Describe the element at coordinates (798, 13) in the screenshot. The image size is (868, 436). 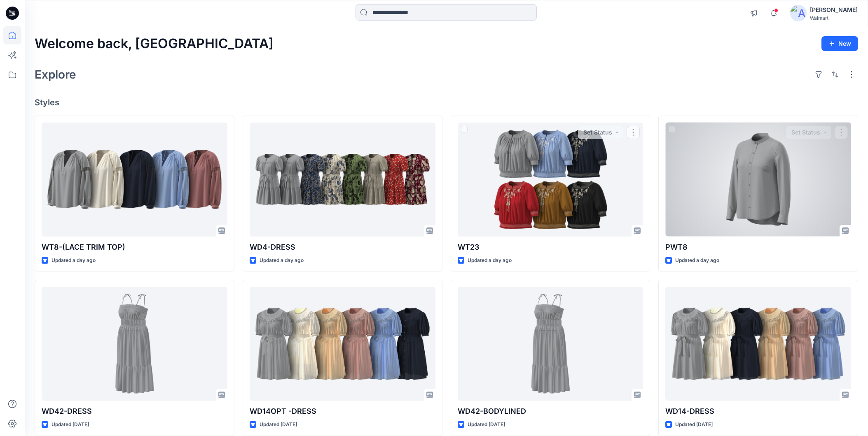
I see `img: avatar` at that location.